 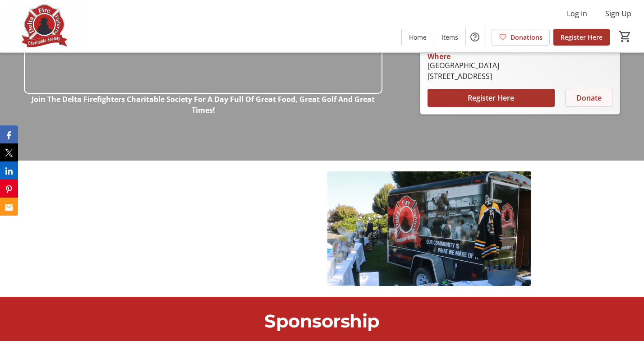 I want to click on a: Items, so click(x=449, y=37).